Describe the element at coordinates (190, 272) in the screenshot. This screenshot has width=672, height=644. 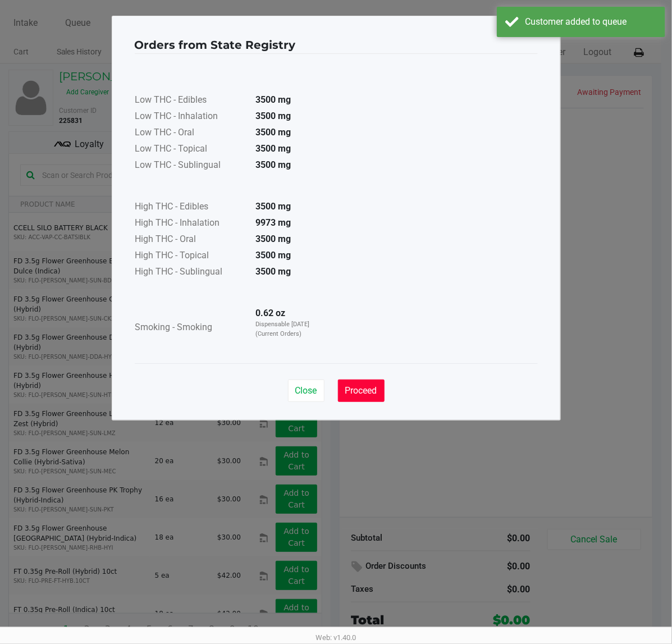
I see `td: High THC - Sublingual` at that location.